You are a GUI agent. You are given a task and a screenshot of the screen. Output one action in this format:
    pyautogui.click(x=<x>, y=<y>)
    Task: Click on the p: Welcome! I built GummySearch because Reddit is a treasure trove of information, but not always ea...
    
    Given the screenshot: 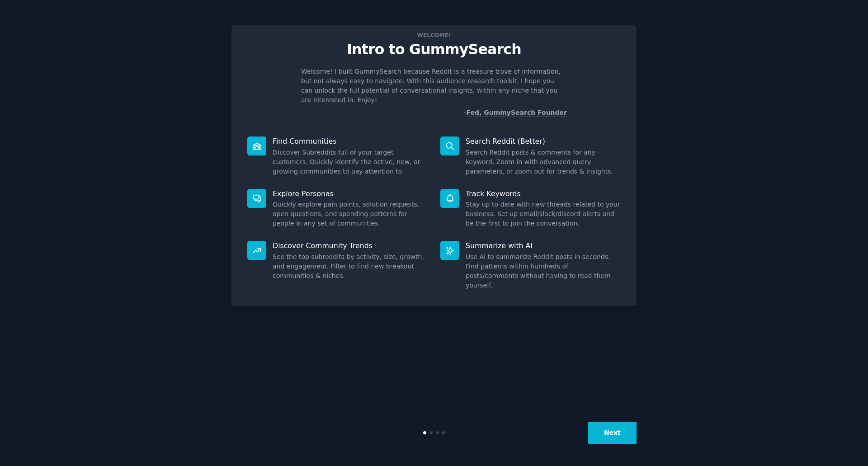 What is the action you would take?
    pyautogui.click(x=434, y=86)
    